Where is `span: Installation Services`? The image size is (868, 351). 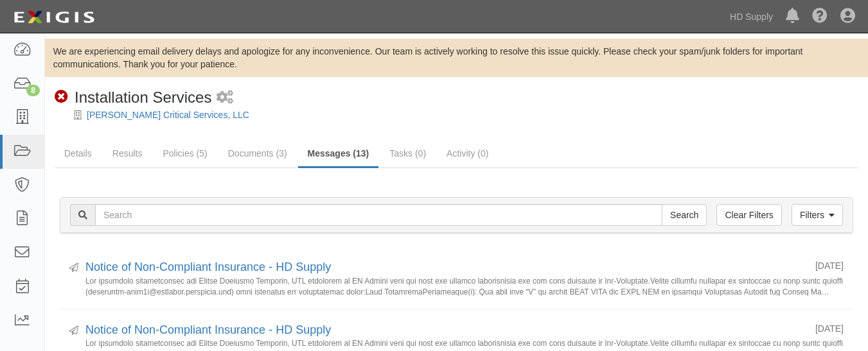
span: Installation Services is located at coordinates (142, 97).